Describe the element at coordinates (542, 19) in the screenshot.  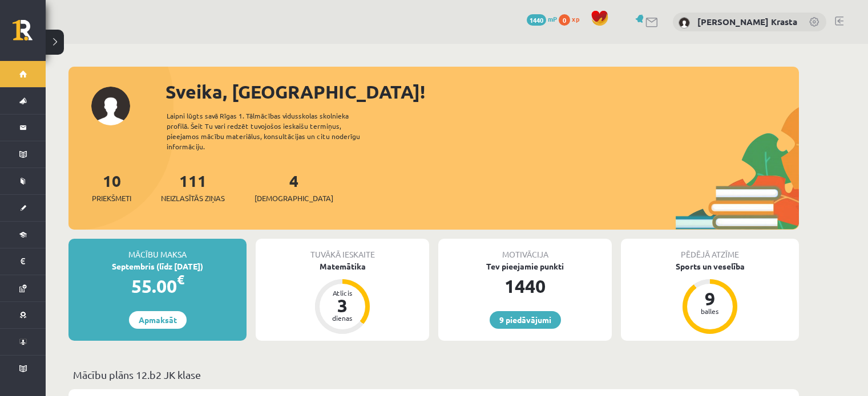
I see `a: 1440 mP` at that location.